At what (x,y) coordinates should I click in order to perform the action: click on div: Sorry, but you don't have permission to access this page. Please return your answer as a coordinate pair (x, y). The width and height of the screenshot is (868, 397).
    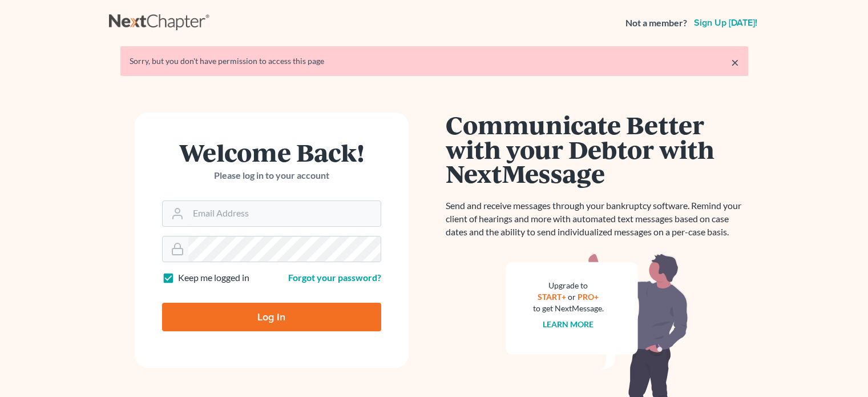
    Looking at the image, I should click on (434, 61).